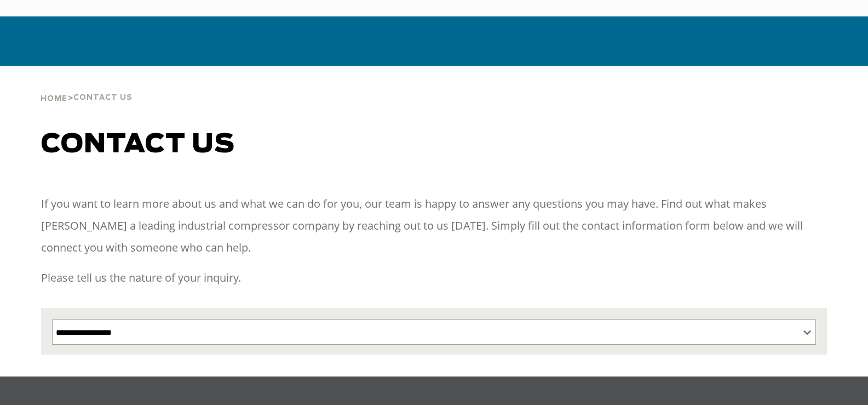 Image resolution: width=868 pixels, height=405 pixels. Describe the element at coordinates (103, 98) in the screenshot. I see `span: Contact Us` at that location.